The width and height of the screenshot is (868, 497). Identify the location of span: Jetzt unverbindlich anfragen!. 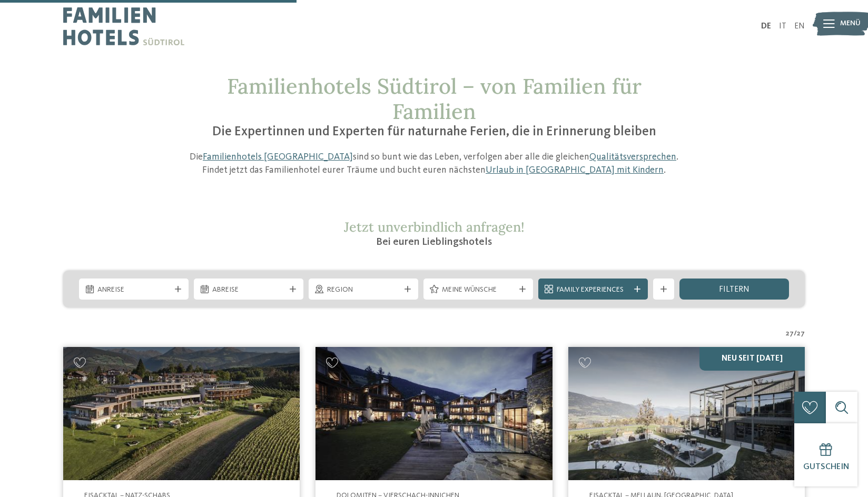
(434, 227).